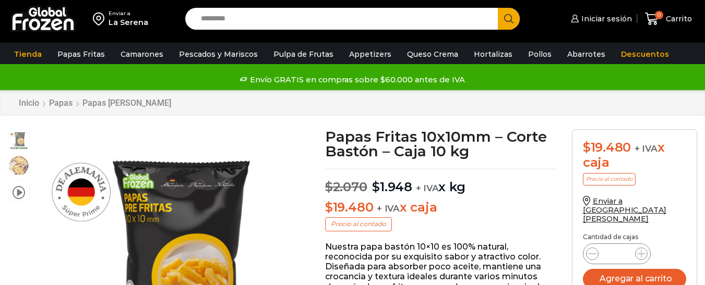  Describe the element at coordinates (128, 22) in the screenshot. I see `div: La Serena` at that location.